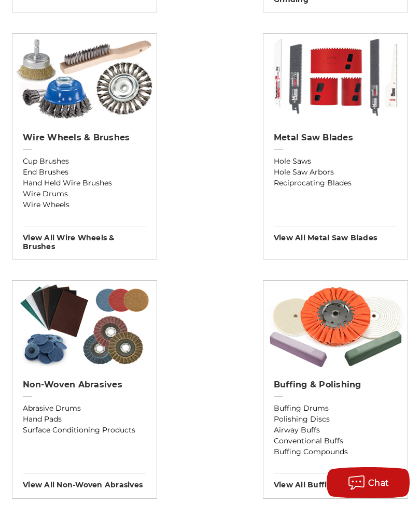 The image size is (420, 506). I want to click on a: Hand Pads, so click(85, 419).